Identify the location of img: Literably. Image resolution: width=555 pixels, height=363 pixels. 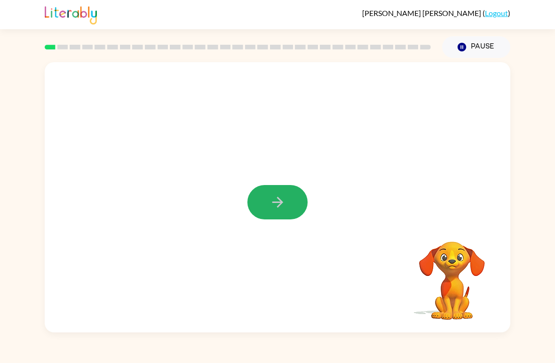
(71, 14).